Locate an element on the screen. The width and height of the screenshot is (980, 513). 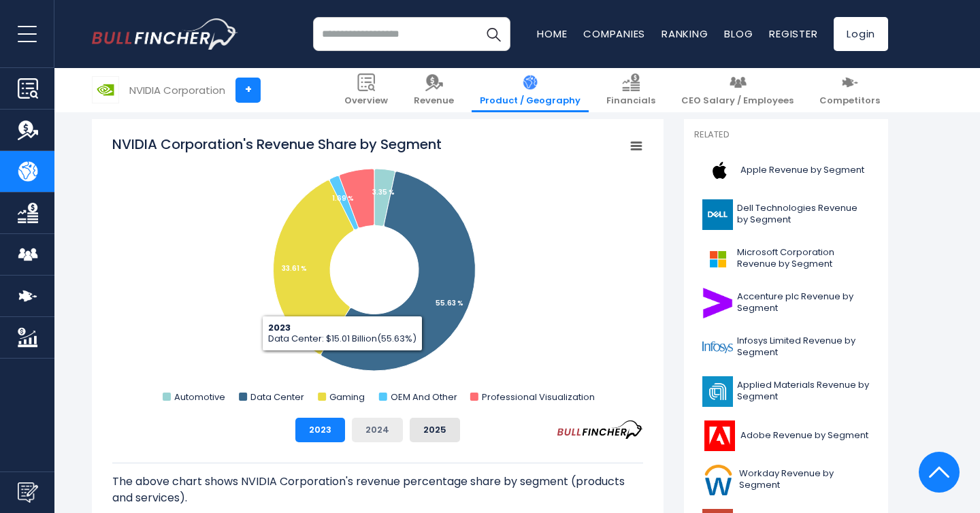
button: 2025 is located at coordinates (435, 430).